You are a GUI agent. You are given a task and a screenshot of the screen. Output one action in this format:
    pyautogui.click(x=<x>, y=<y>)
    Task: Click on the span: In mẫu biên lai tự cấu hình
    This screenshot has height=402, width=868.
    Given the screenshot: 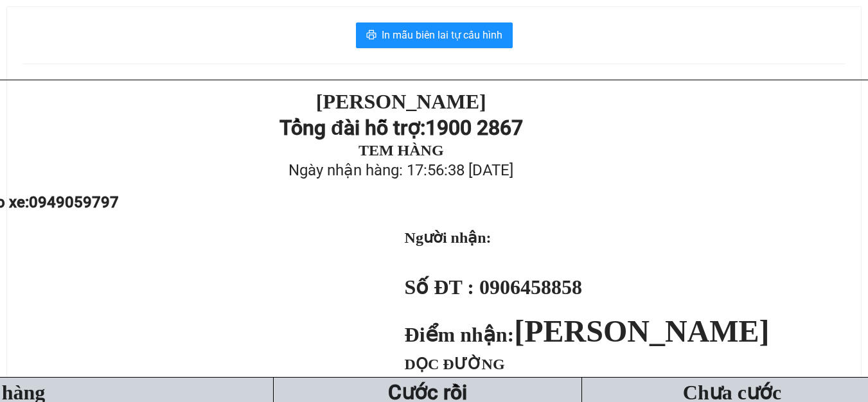 What is the action you would take?
    pyautogui.click(x=442, y=34)
    